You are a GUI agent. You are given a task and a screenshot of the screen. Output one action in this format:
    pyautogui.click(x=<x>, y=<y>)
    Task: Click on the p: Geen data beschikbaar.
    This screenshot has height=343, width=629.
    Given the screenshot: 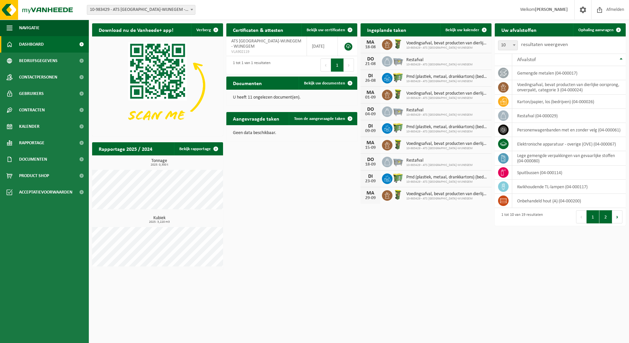 What is the action you would take?
    pyautogui.click(x=292, y=133)
    